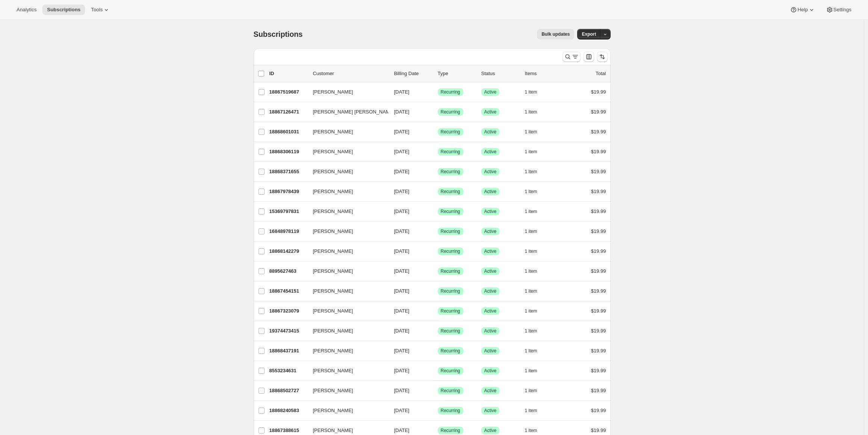 The image size is (868, 435). What do you see at coordinates (288, 252) in the screenshot?
I see `p: 18868142279` at bounding box center [288, 252].